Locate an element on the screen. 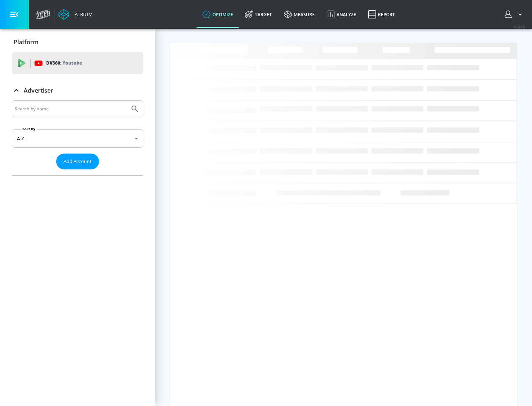 The height and width of the screenshot is (406, 532). a: Atrium is located at coordinates (75, 14).